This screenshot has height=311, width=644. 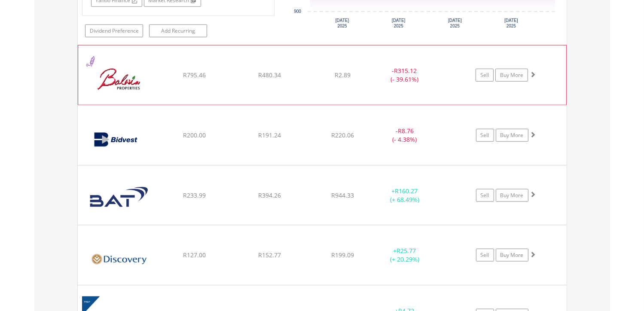 What do you see at coordinates (195, 135) in the screenshot?
I see `span: R200.00` at bounding box center [195, 135].